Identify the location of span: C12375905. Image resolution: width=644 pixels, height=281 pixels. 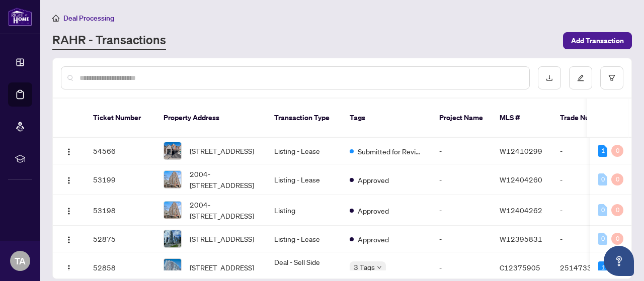
(520, 267).